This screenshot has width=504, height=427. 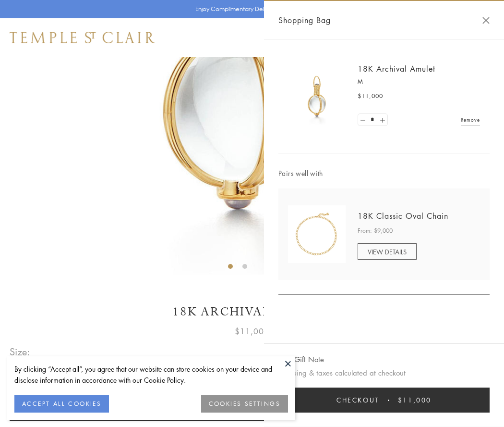 What do you see at coordinates (152, 375) in the screenshot?
I see `div: By clicking “Accept all”, you agree that our website can store cookies on your device and disclos...` at bounding box center [152, 375].